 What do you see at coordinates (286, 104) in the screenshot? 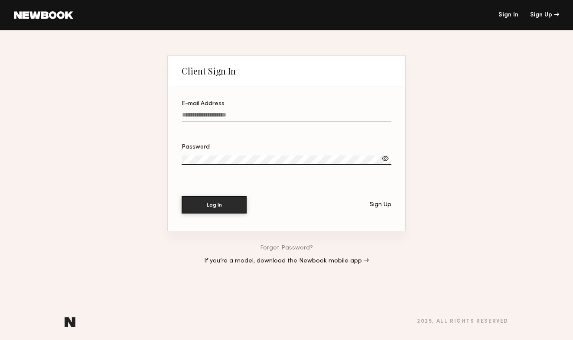
I see `div: E-mail Address` at bounding box center [286, 104].